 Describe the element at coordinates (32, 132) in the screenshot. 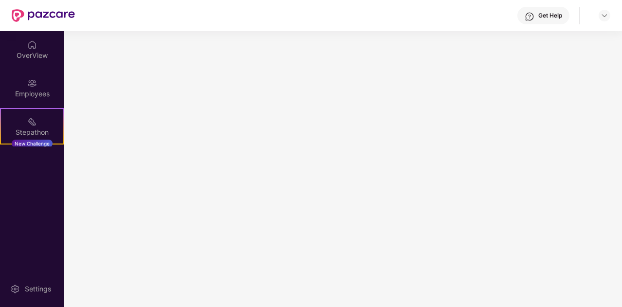

I see `div: Stepathon` at that location.